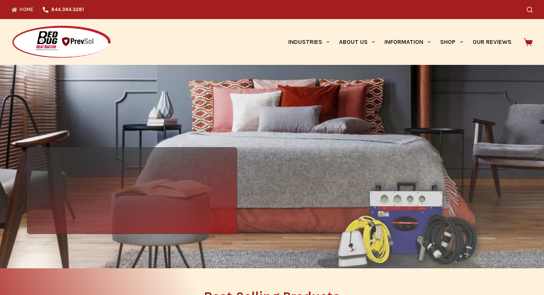 This screenshot has width=544, height=295. I want to click on a: Industries, so click(309, 42).